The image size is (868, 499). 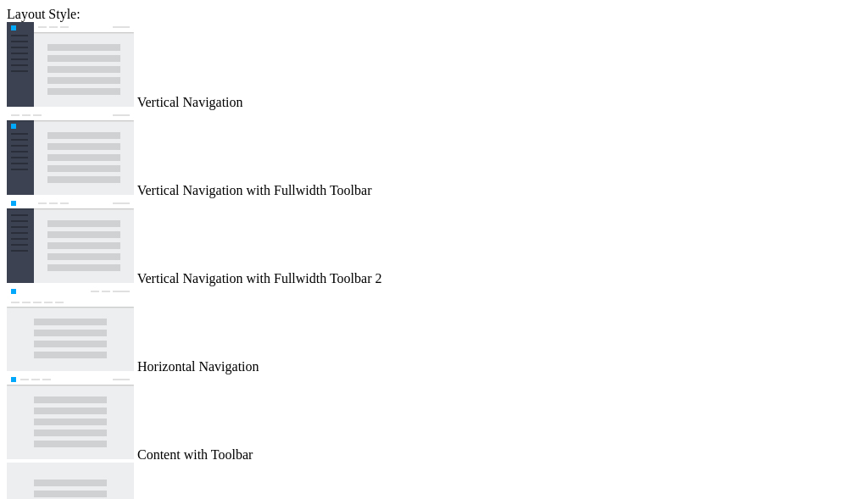 I want to click on img: vertical-nav-with-full-toolbar-2.jpg, so click(x=71, y=240).